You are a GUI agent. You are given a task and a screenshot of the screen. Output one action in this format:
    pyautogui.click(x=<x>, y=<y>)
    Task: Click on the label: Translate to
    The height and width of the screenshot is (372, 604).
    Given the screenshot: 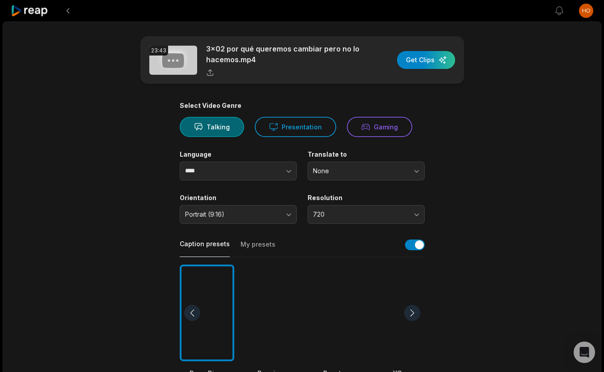 What is the action you would take?
    pyautogui.click(x=366, y=154)
    